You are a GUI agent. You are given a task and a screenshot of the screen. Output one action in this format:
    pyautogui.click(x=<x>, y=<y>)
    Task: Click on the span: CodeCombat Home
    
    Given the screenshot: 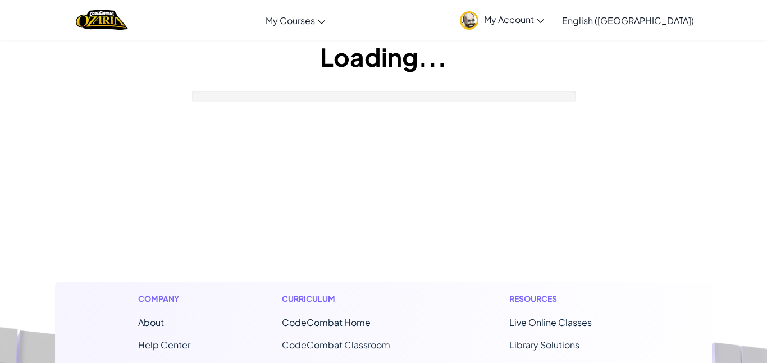 What is the action you would take?
    pyautogui.click(x=326, y=322)
    